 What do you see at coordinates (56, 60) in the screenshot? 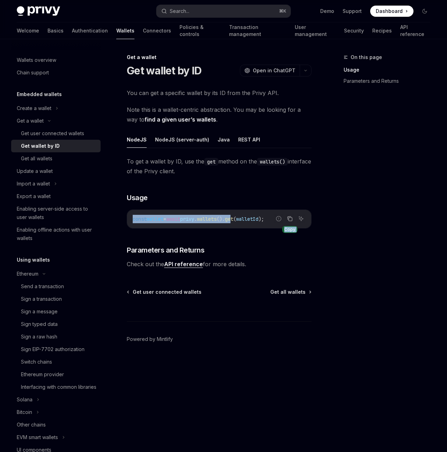
I see `a: Wallets overview` at bounding box center [56, 60].